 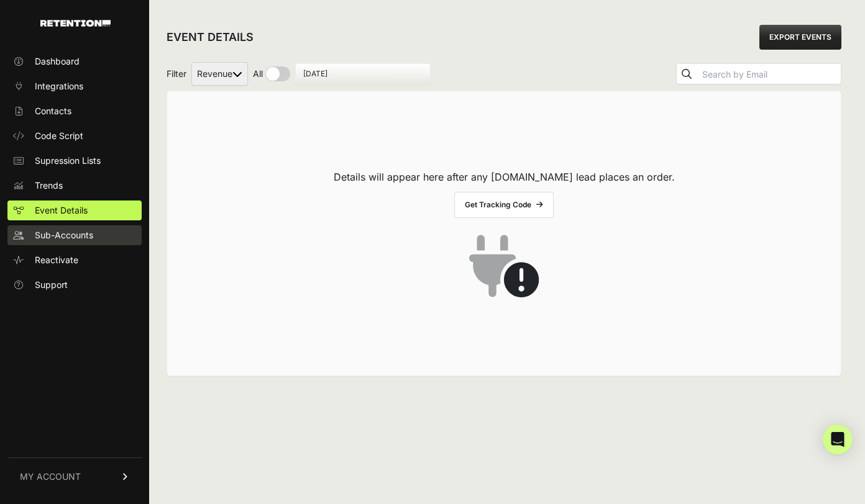 What do you see at coordinates (58, 61) in the screenshot?
I see `span: Dashboard` at bounding box center [58, 61].